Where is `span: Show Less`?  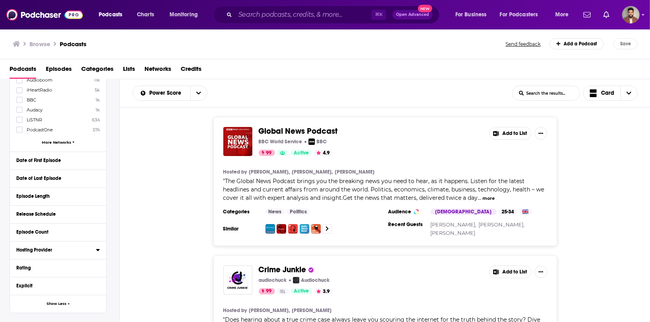 span: Show Less is located at coordinates (57, 304).